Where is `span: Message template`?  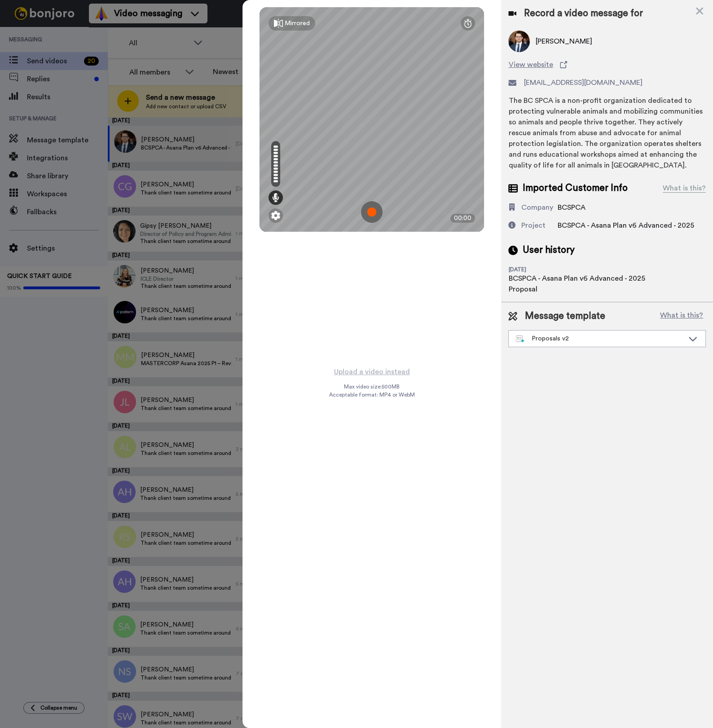 span: Message template is located at coordinates (565, 316).